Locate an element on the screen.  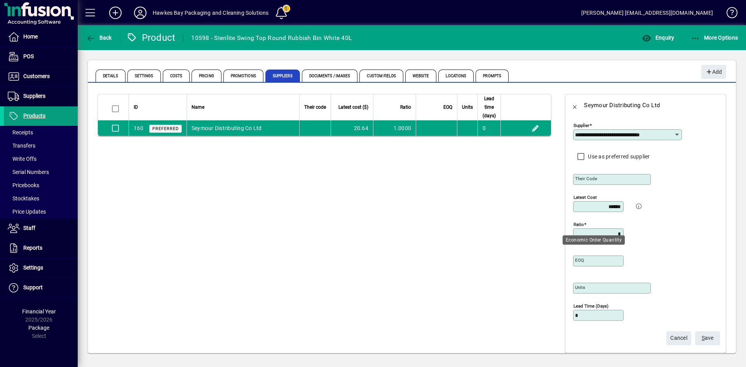
span: ave is located at coordinates (708, 338).